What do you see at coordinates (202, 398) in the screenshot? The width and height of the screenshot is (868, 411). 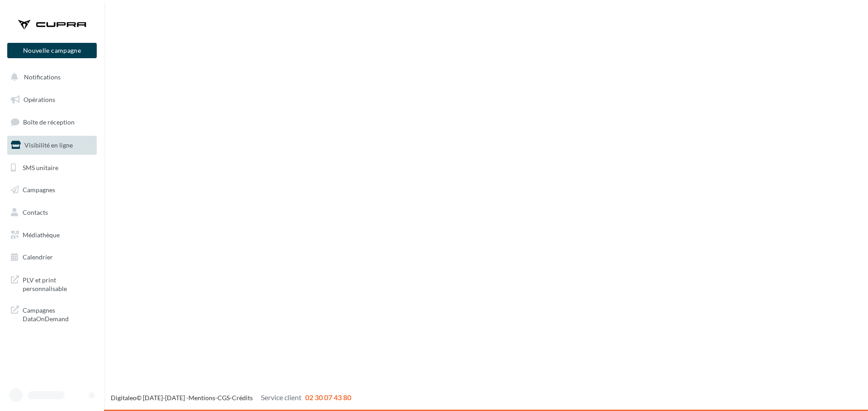 I see `a: Mentions` at bounding box center [202, 398].